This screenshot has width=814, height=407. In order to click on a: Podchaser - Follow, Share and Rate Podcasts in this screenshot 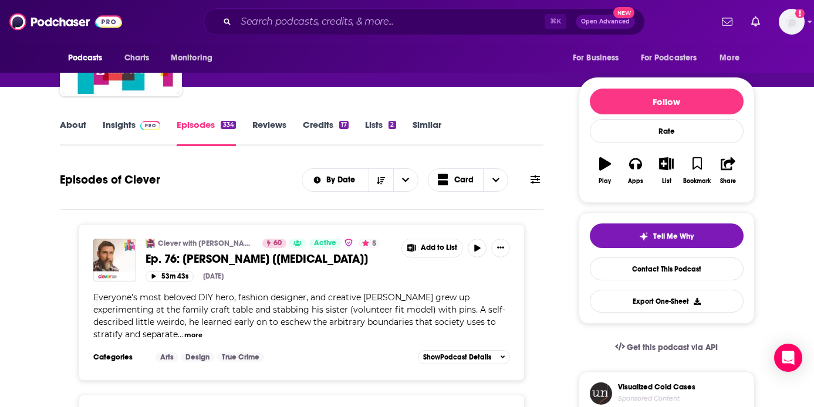, I will do `click(66, 22)`.